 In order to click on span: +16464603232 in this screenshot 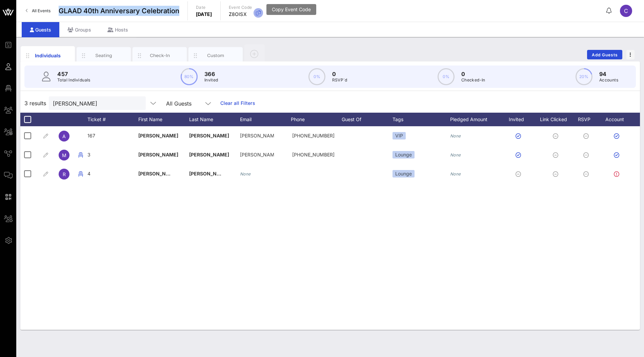, I will do `click(313, 154)`.